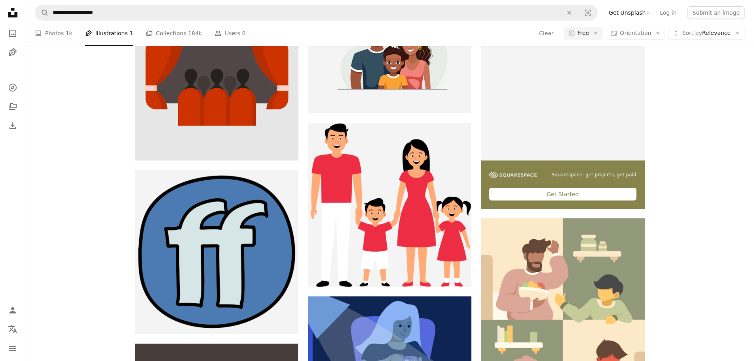 The image size is (754, 361). Describe the element at coordinates (13, 106) in the screenshot. I see `a: Collections` at that location.